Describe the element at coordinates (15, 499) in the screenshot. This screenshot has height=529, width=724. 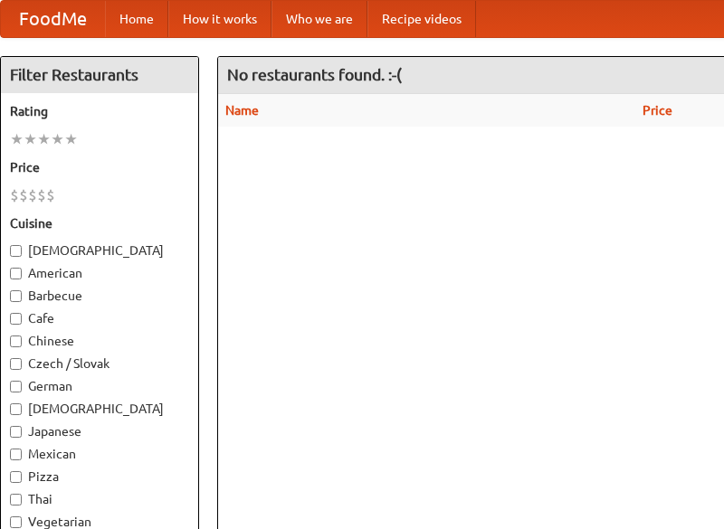
I see `input: Thai` at that location.